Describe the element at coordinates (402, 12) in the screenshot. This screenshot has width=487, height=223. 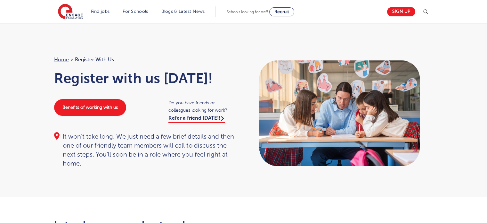
I see `a: Sign up` at that location.